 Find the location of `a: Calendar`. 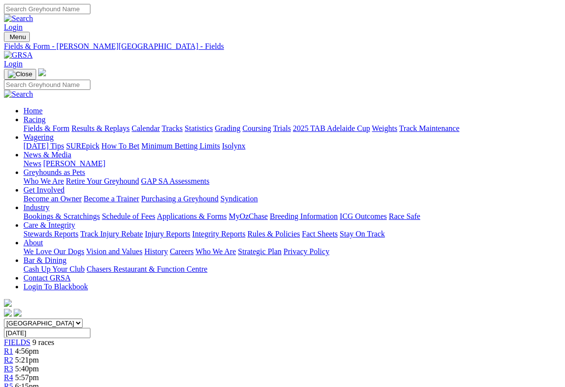

a: Calendar is located at coordinates (146, 128).